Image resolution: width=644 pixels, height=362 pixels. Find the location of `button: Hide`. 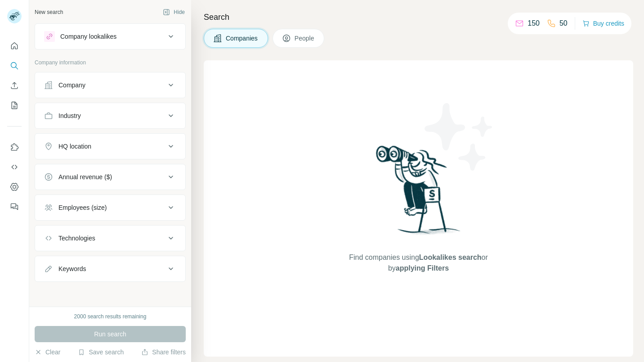

button: Hide is located at coordinates (174, 12).